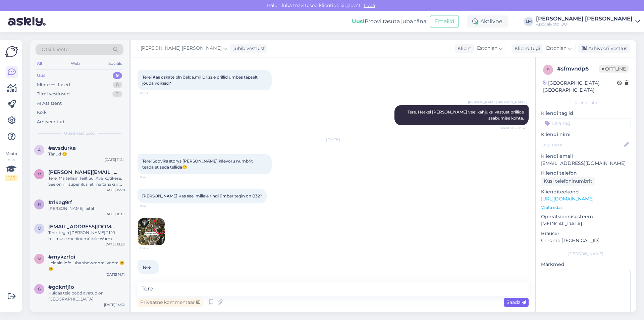 This screenshot has width=644, height=320. I want to click on div: # sfmvndp6, so click(578, 69).